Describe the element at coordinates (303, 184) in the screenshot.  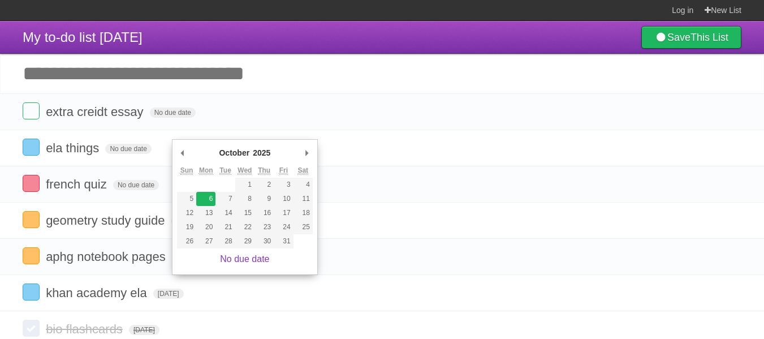
I see `button: 4` at that location.